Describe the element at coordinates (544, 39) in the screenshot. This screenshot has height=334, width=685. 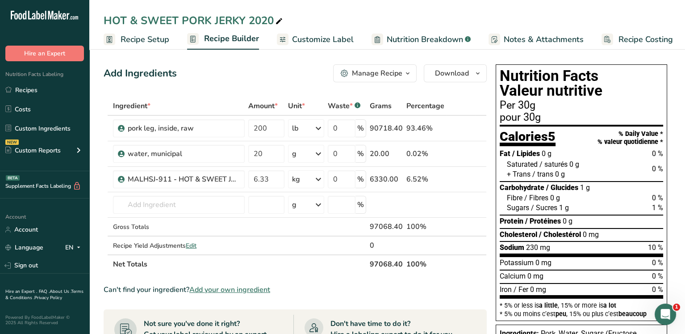
I see `span: Notes & Attachments` at that location.